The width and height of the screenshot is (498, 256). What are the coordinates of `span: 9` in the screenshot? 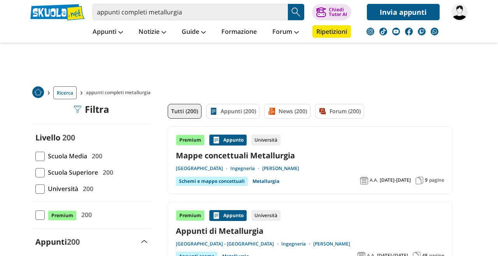 It's located at (426, 180).